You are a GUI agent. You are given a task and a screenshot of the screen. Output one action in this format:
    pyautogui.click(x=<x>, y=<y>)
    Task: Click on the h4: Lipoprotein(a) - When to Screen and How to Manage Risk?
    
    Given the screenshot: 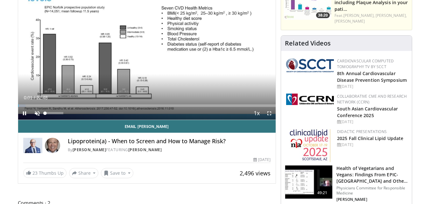 What is the action you would take?
    pyautogui.click(x=169, y=141)
    